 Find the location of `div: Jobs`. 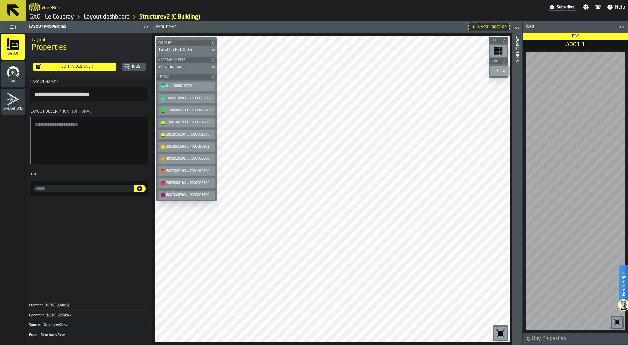

div: Jobs is located at coordinates (136, 67).